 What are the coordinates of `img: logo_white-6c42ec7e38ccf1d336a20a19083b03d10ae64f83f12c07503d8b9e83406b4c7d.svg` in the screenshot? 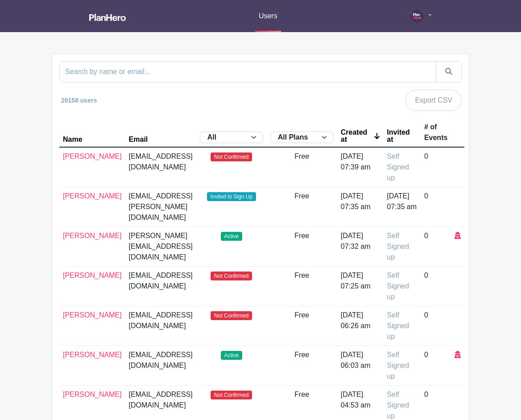 It's located at (107, 17).